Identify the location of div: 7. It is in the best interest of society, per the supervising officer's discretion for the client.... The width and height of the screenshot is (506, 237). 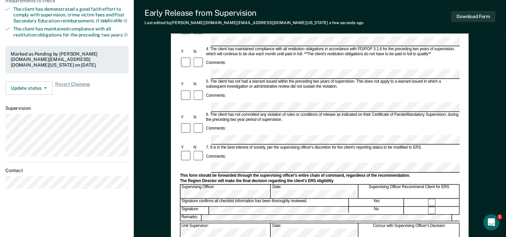
(332, 147).